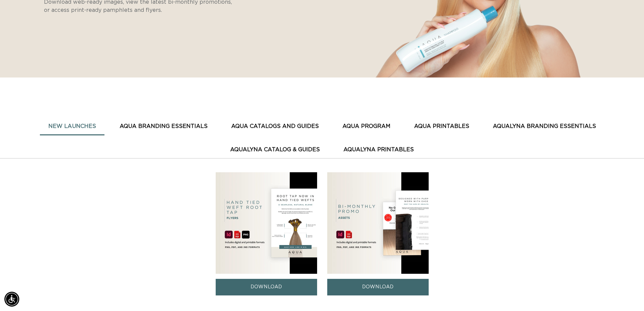 This screenshot has width=644, height=311. I want to click on button: AQUA BRANDING ESSENTIALS, so click(164, 126).